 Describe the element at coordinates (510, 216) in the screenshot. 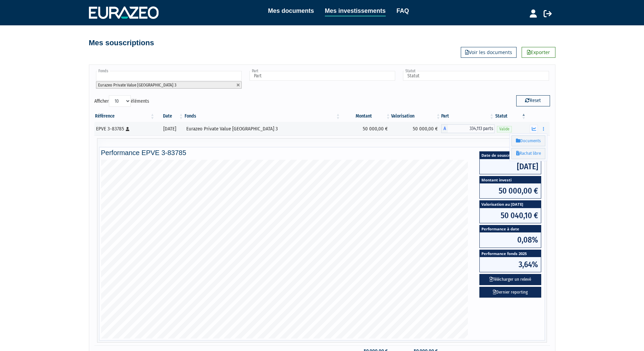

I see `span: 50 040,10 €` at that location.